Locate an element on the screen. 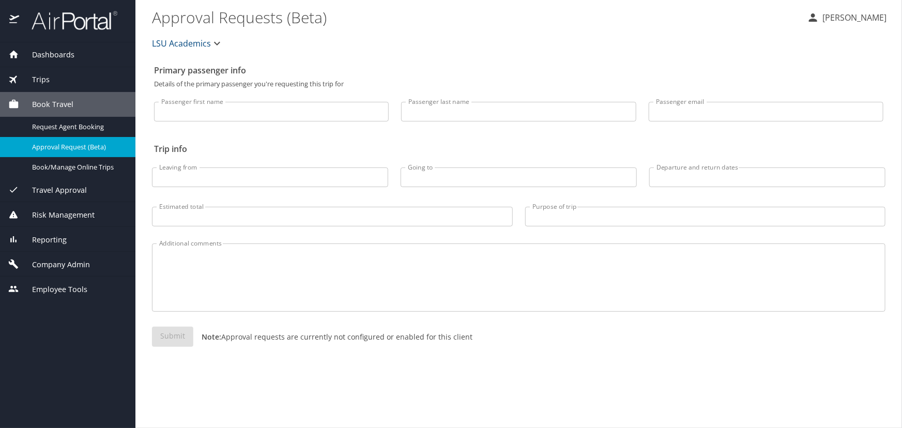  span: Book/Manage Online Trips is located at coordinates (77, 167).